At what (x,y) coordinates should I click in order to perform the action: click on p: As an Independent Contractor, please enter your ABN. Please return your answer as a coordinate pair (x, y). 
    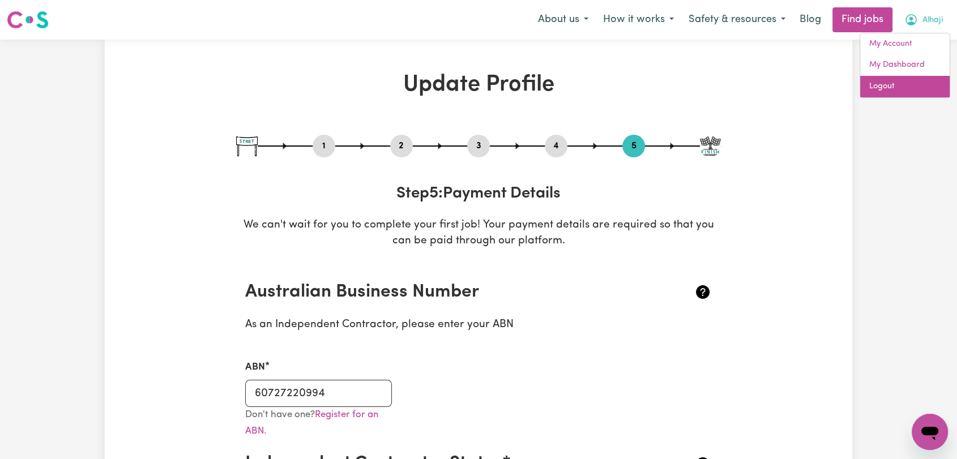
    Looking at the image, I should click on (479, 325).